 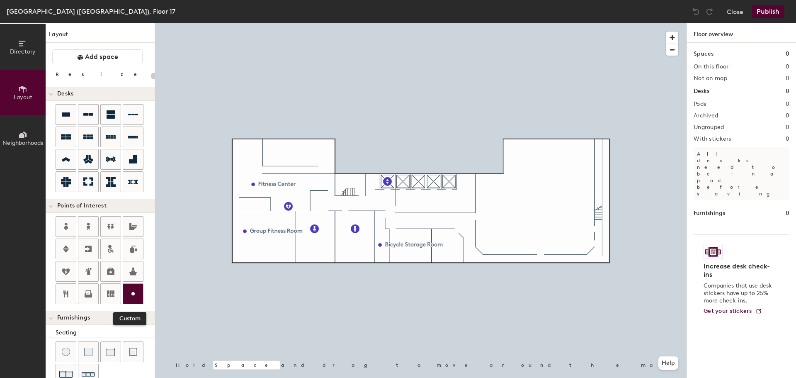 I want to click on button: Couch (middle), so click(x=111, y=352).